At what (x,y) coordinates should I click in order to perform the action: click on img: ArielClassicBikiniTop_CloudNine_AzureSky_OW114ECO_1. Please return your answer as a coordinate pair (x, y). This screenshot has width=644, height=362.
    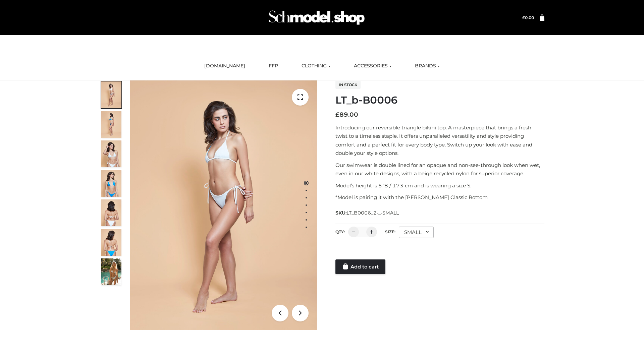
    Looking at the image, I should click on (223, 205).